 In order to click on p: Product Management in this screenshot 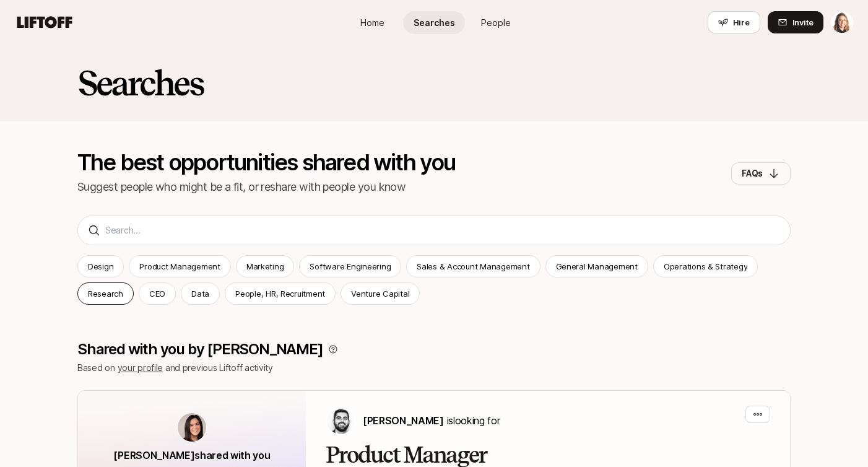, I will do `click(179, 266)`.